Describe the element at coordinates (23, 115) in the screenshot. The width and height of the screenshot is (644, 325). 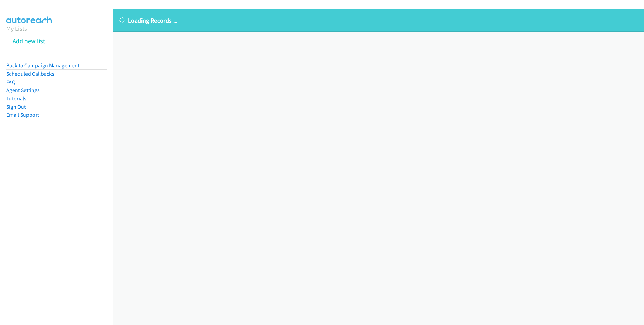
I see `a: Email Support` at that location.